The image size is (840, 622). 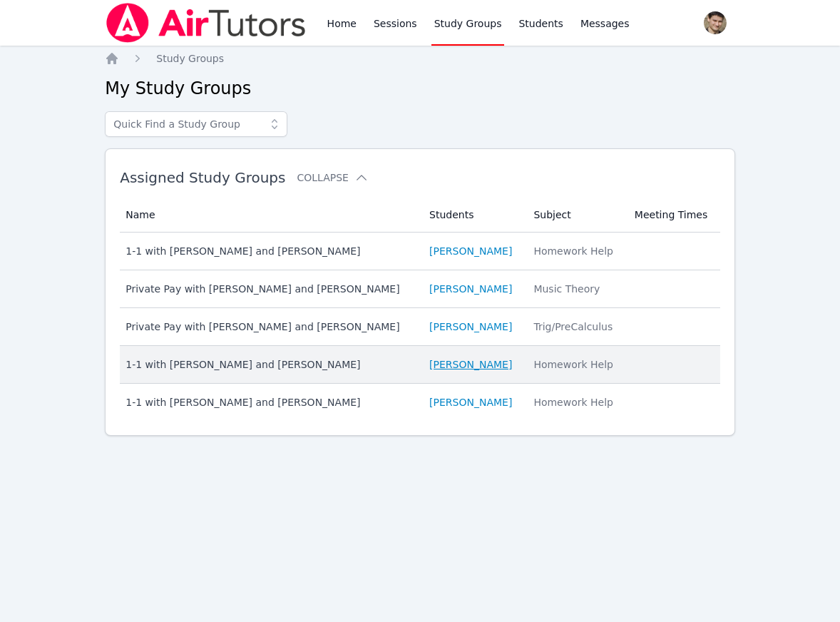 I want to click on span: Study Groups, so click(x=190, y=58).